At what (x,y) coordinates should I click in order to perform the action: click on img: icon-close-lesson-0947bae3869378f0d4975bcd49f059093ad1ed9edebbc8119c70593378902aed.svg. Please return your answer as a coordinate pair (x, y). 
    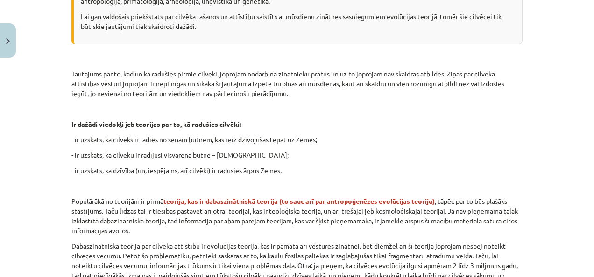
    Looking at the image, I should click on (8, 41).